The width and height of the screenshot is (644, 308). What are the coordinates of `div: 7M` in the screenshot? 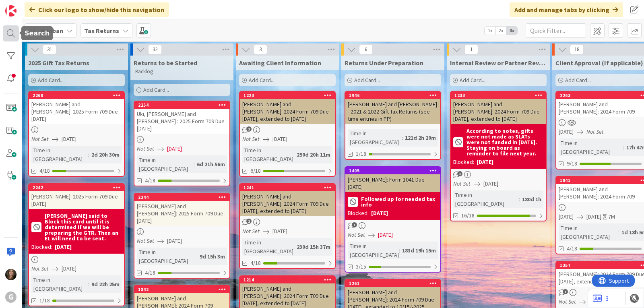 It's located at (612, 216).